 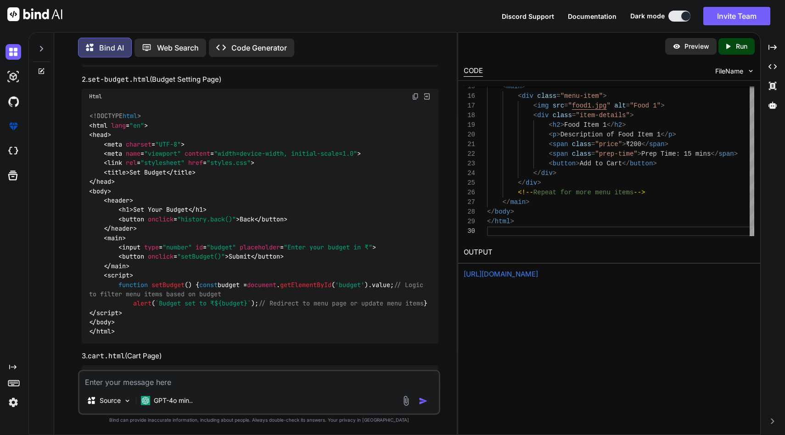 What do you see at coordinates (469, 173) in the screenshot?
I see `div: 24` at bounding box center [469, 173].